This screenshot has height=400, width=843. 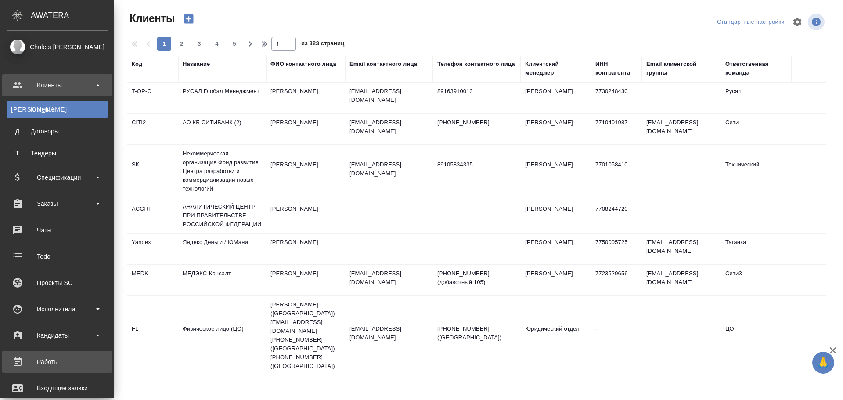 What do you see at coordinates (756, 249) in the screenshot?
I see `td: Таганка` at bounding box center [756, 249].